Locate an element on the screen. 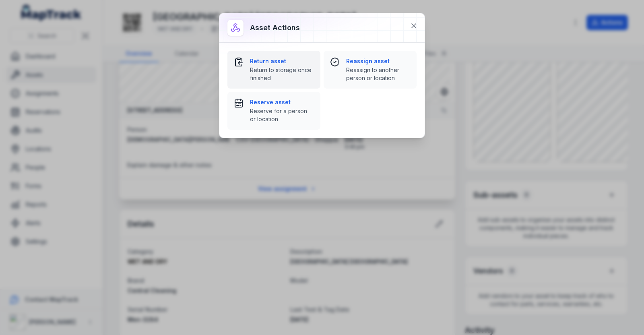  button: Reserve assetReserve for a person or location is located at coordinates (274, 111).